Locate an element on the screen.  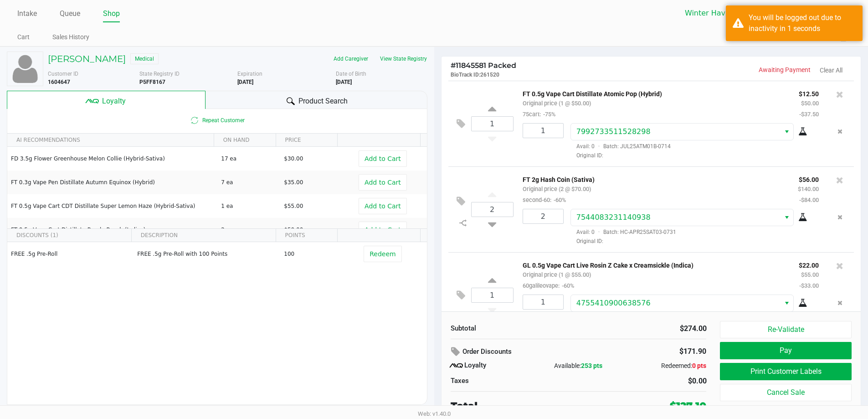
td: 2 ea is located at coordinates (248, 230).